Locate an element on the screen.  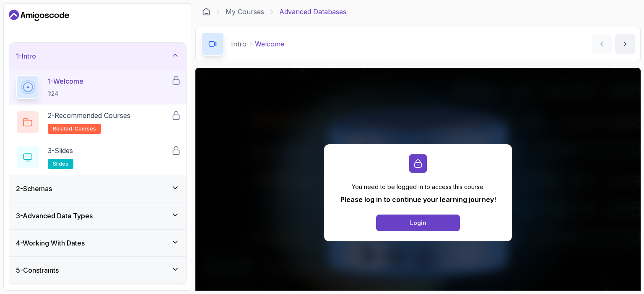
p: 3 - Slides is located at coordinates (60, 151).